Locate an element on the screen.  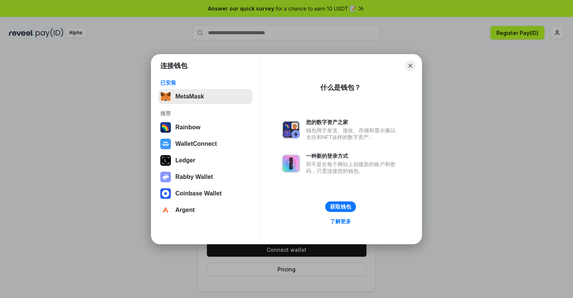
div: Rainbow is located at coordinates (188, 127).